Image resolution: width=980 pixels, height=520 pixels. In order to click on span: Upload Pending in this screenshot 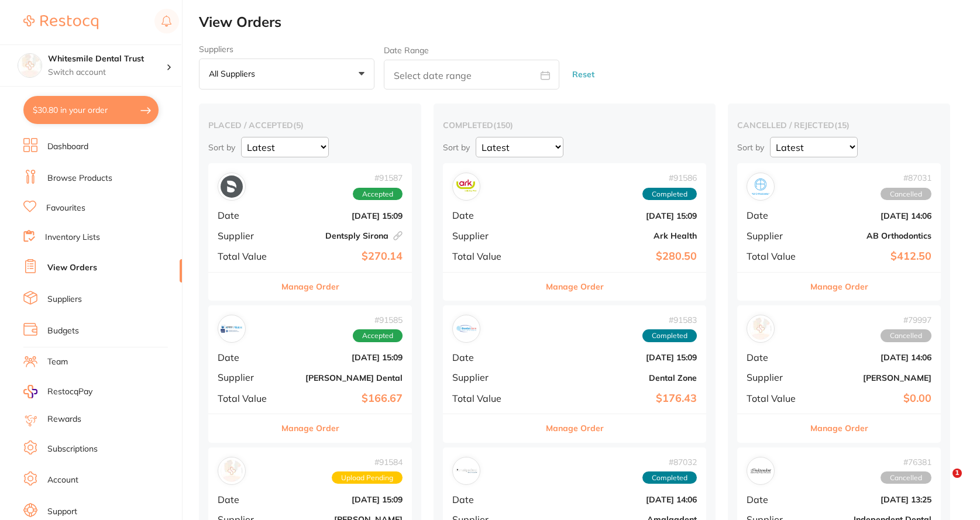, I will do `click(367, 477)`.